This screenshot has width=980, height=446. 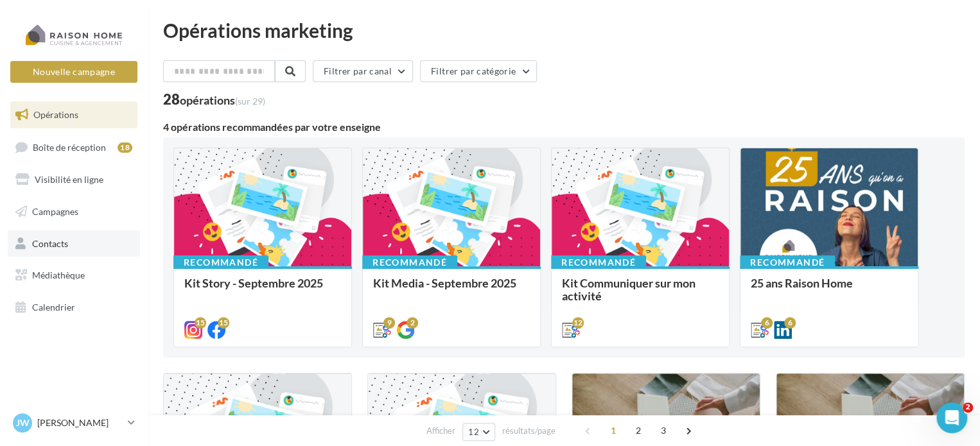 I want to click on span: résultats/page, so click(x=529, y=431).